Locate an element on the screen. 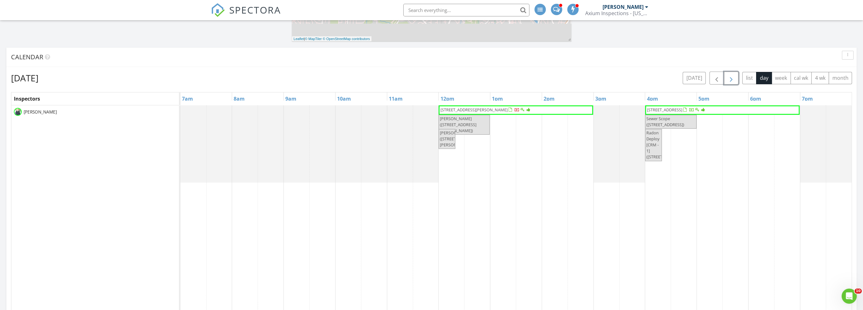 This screenshot has height=310, width=863. div: Axium Inspections - Colorado is located at coordinates (617, 13).